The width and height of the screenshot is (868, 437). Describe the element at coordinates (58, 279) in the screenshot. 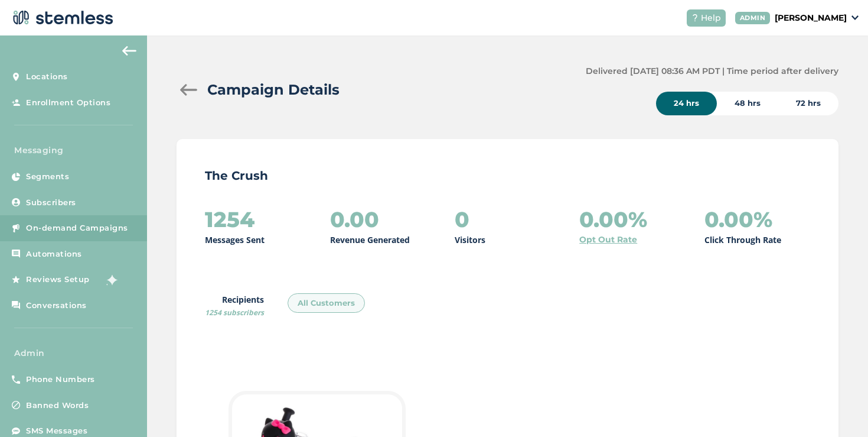

I see `span: Reviews Setup` at that location.